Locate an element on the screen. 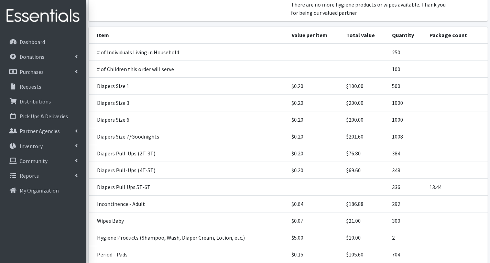 Image resolution: width=490 pixels, height=263 pixels. td: 384 is located at coordinates (407, 153).